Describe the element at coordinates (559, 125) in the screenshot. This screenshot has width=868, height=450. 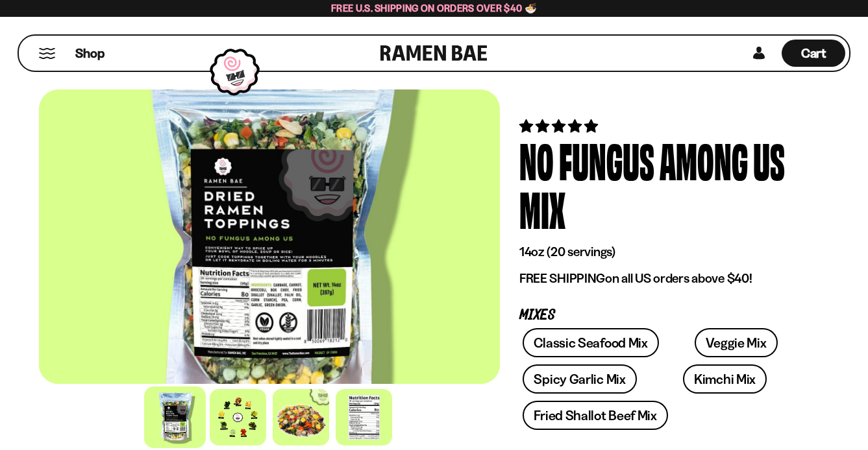
I see `span: 5.00 stars` at that location.